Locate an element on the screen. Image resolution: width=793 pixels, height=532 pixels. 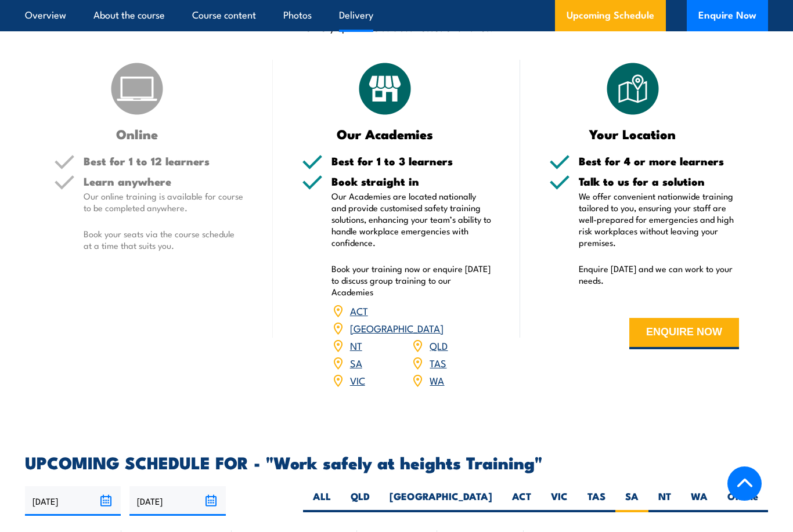
p: Book your seats via the course schedule at a time that suits you. is located at coordinates (164, 239).